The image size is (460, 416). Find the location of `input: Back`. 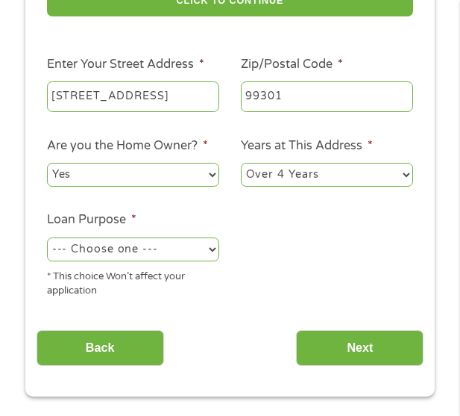

input: Back is located at coordinates (100, 348).